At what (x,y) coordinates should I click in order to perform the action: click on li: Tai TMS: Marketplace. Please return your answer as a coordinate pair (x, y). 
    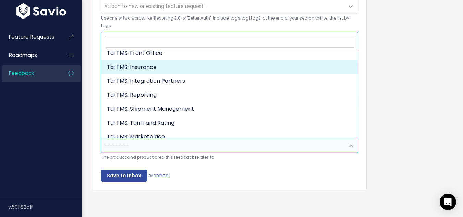
    Looking at the image, I should click on (230, 137).